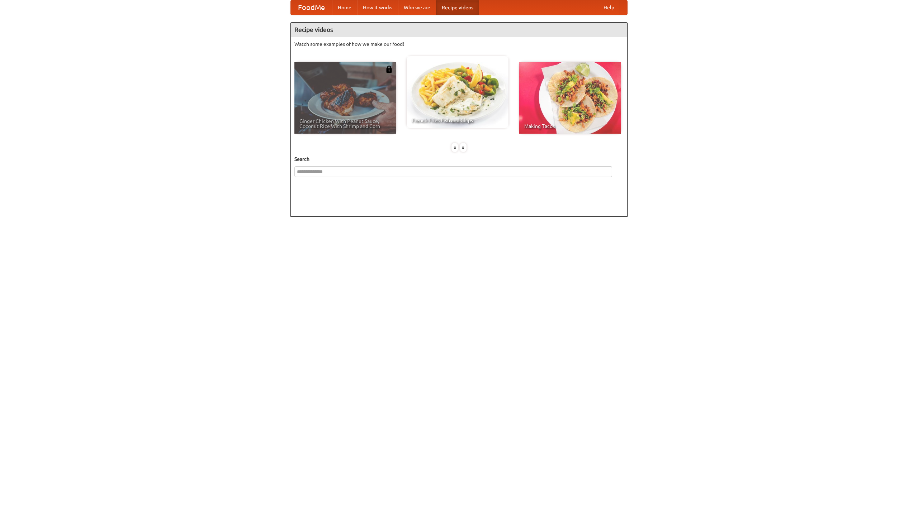  What do you see at coordinates (570, 98) in the screenshot?
I see `a: Making Tacos` at bounding box center [570, 98].